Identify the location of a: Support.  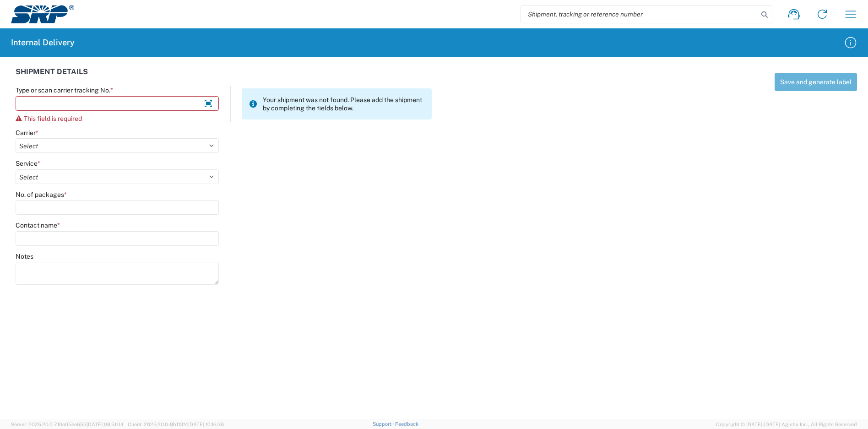
(384, 424).